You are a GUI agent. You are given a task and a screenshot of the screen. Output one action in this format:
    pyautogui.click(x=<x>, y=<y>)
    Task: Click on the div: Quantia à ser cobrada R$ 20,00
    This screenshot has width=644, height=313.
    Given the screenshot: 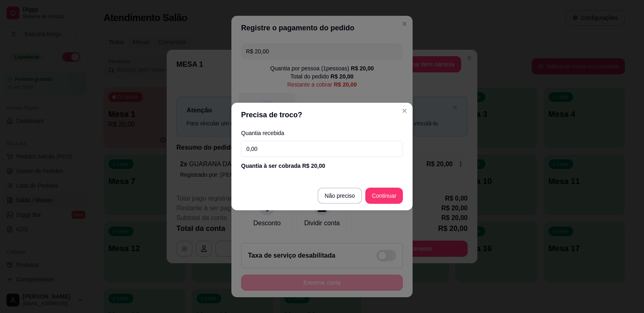 What is the action you would take?
    pyautogui.click(x=322, y=166)
    